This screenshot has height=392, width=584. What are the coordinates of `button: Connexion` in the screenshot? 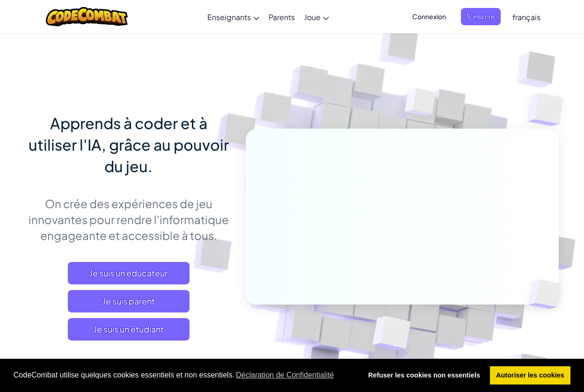 It's located at (429, 16).